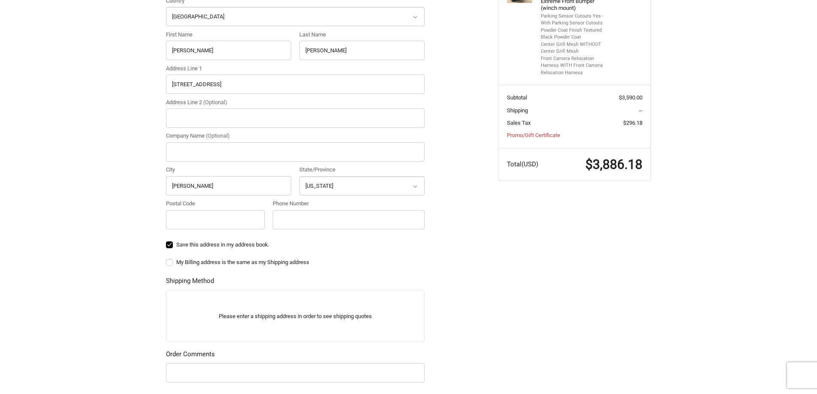  What do you see at coordinates (190, 283) in the screenshot?
I see `legend: Shipping Method` at bounding box center [190, 283].